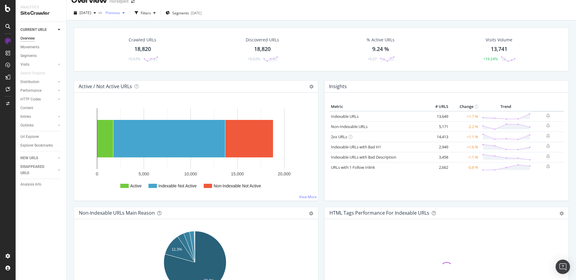 The image size is (576, 280). What do you see at coordinates (146, 13) in the screenshot?
I see `div: Filters` at bounding box center [146, 13].